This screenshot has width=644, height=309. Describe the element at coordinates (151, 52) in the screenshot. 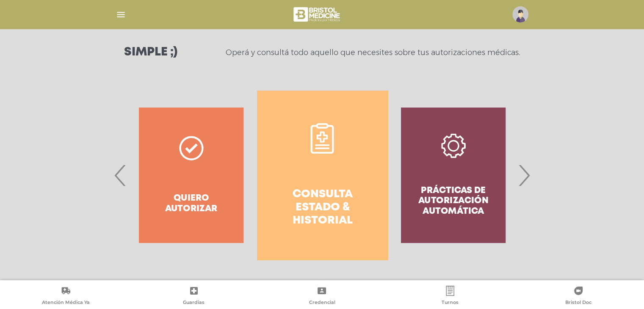

I see `h3: Simple ;)` at that location.